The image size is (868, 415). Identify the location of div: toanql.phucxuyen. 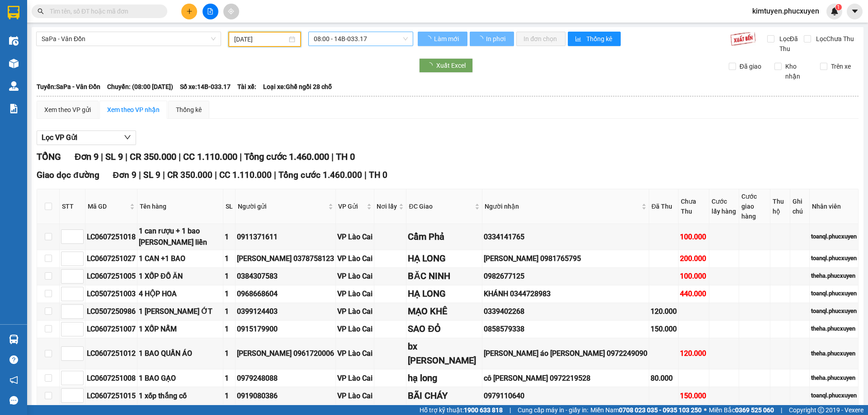
(834, 236).